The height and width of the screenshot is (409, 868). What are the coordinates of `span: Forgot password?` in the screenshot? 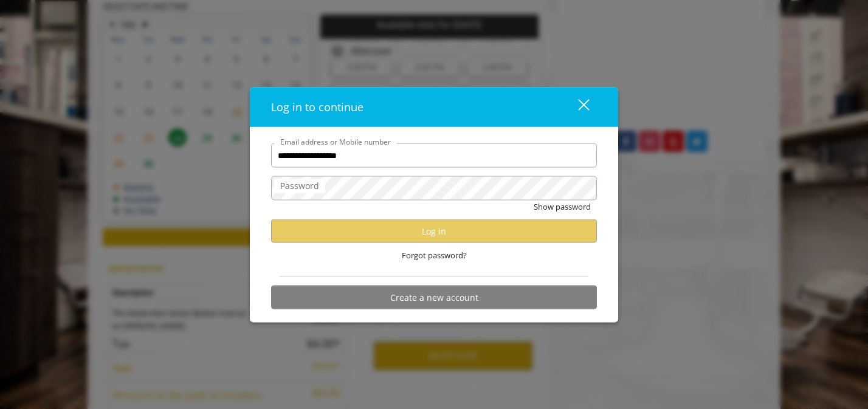 It's located at (434, 255).